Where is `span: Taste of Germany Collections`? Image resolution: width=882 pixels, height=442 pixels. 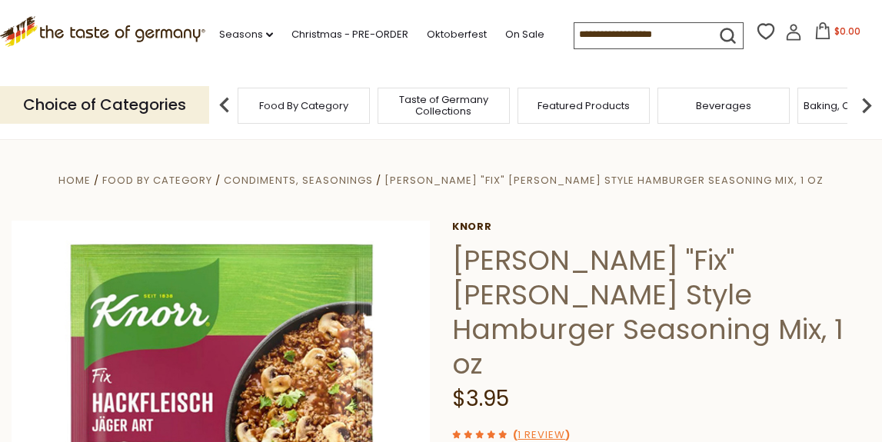 span: Taste of Germany Collections is located at coordinates (444, 105).